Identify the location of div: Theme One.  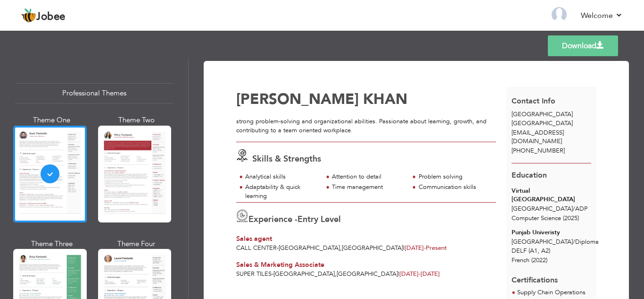
(52, 120).